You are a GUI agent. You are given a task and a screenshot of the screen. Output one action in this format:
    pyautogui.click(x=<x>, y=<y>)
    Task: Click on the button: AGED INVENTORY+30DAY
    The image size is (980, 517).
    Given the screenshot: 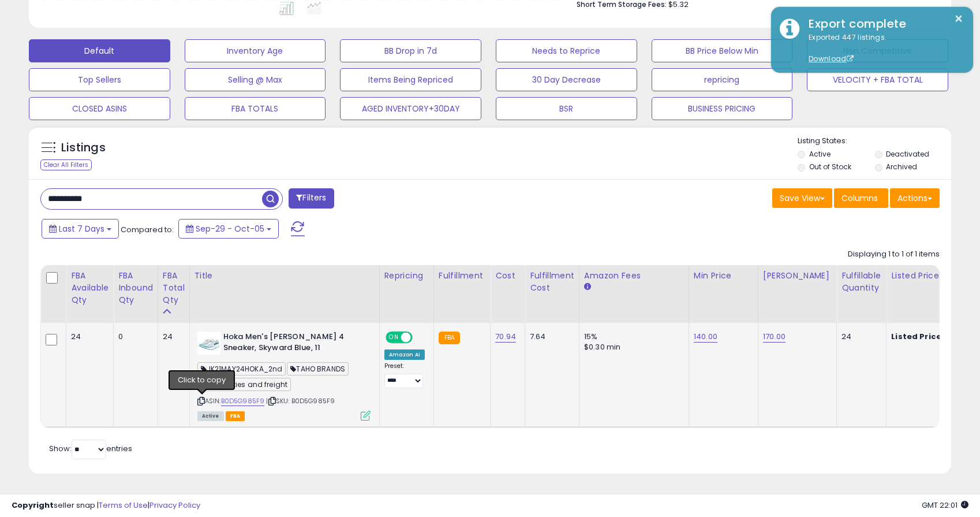 What is the action you would take?
    pyautogui.click(x=410, y=108)
    